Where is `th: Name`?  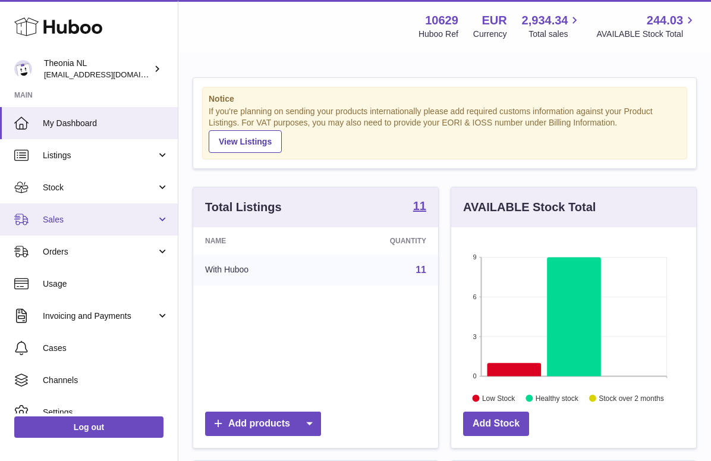
th: Name is located at coordinates (258, 241).